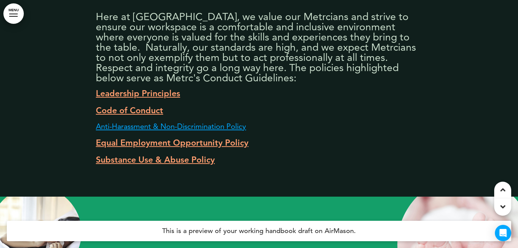 The image size is (518, 248). What do you see at coordinates (155, 159) in the screenshot?
I see `a: Substance Use & Abuse Policy` at bounding box center [155, 159].